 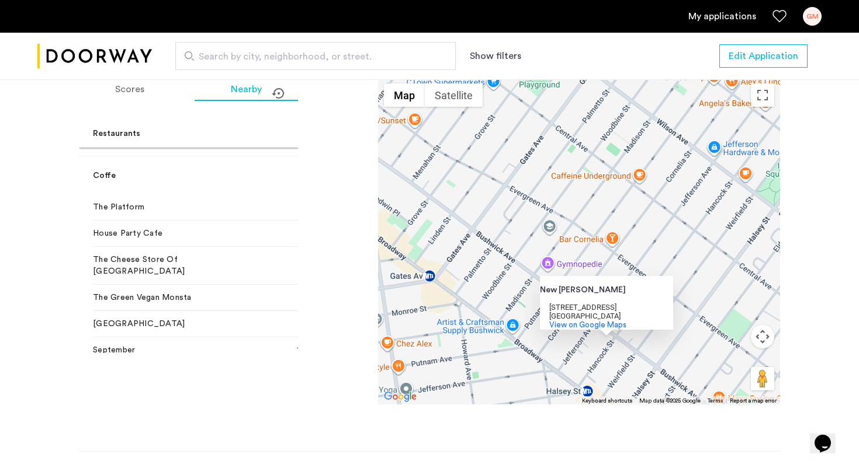 I want to click on a: Cazamio logo, so click(x=95, y=56).